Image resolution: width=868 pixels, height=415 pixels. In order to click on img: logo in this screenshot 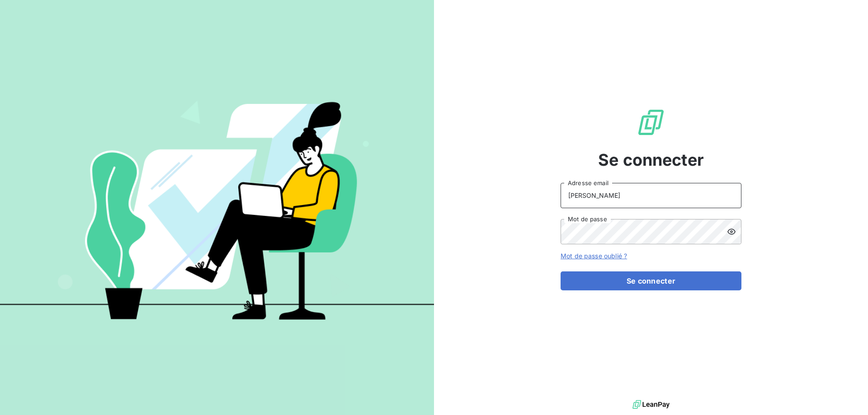, I will do `click(651, 405)`.